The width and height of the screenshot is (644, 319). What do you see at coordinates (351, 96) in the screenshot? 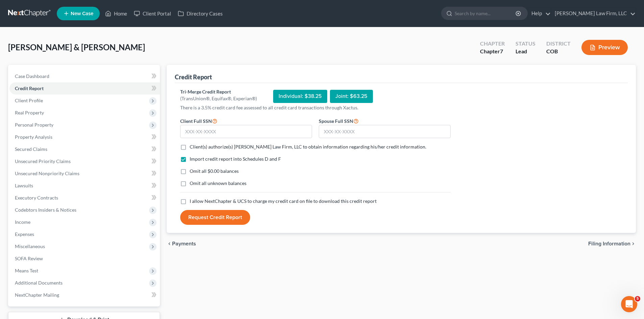
I see `div: Joint: $63.25` at bounding box center [351, 96].